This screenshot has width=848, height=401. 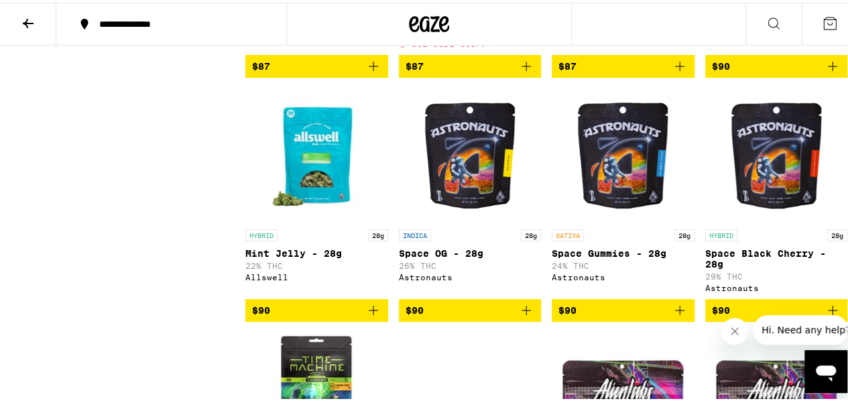 What do you see at coordinates (623, 191) in the screenshot?
I see `a: Open page for Space Gummies - 28g from Astronauts` at bounding box center [623, 191].